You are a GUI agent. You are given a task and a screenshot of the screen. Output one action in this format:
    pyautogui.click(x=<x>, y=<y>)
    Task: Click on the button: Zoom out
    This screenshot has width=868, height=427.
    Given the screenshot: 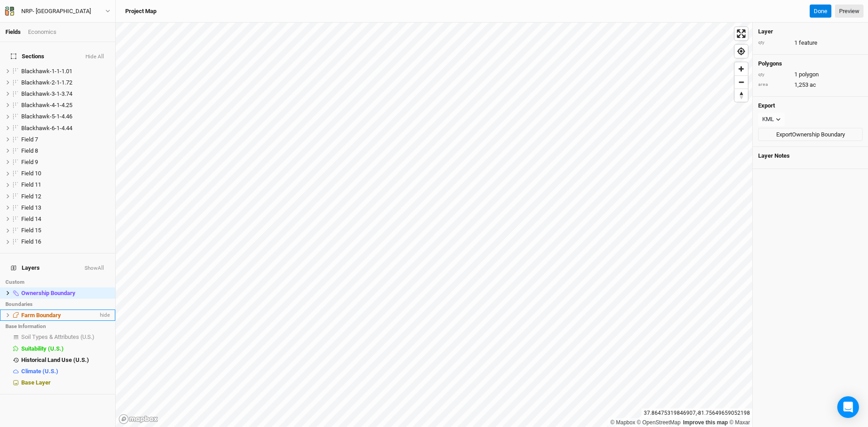 What is the action you would take?
    pyautogui.click(x=741, y=82)
    